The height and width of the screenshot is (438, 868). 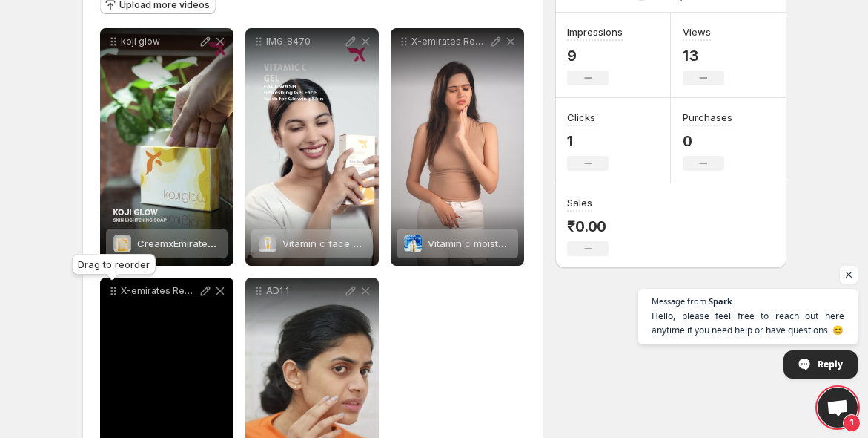 I want to click on span: CreamxEmirates Koji glow, so click(x=197, y=244).